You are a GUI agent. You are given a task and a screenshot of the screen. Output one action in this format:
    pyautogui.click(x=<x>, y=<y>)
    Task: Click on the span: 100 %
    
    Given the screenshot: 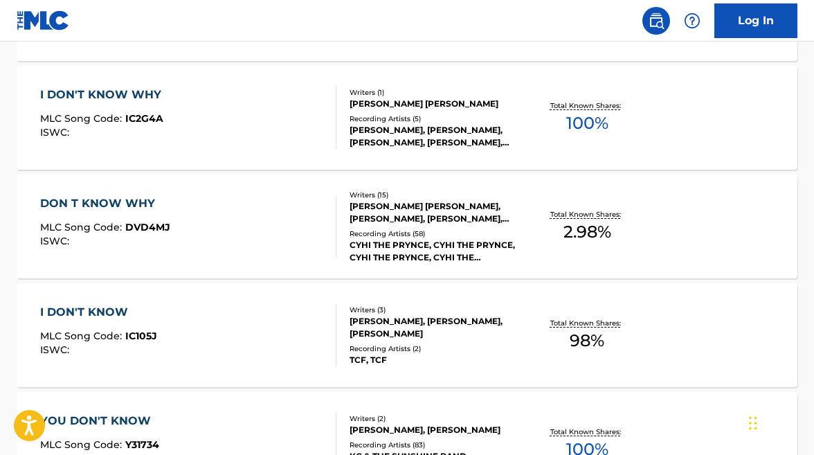 What is the action you would take?
    pyautogui.click(x=587, y=123)
    